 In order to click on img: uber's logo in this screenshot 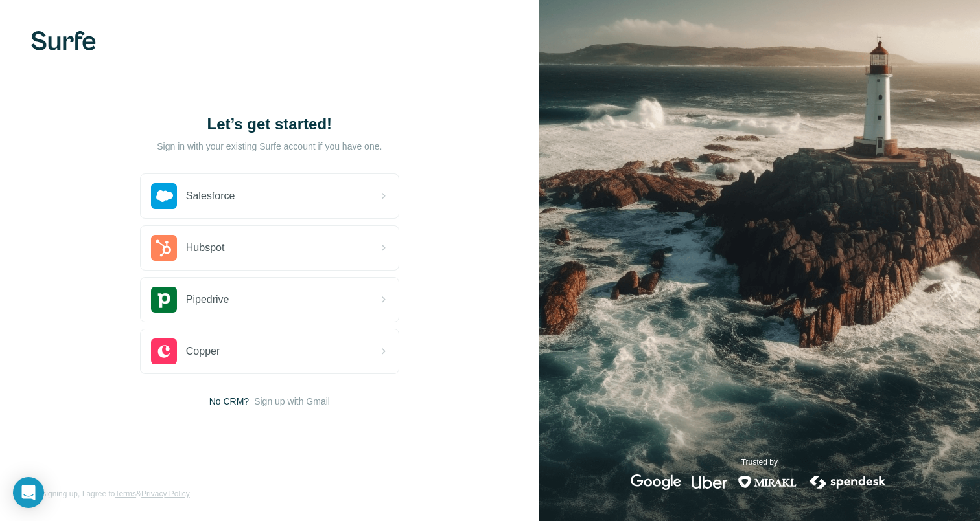, I will do `click(709, 482)`.